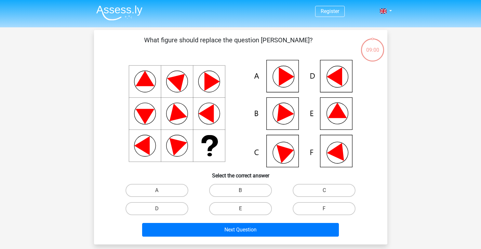 Image resolution: width=481 pixels, height=249 pixels. What do you see at coordinates (241, 173) in the screenshot?
I see `h6: Select the correct answer` at bounding box center [241, 173].